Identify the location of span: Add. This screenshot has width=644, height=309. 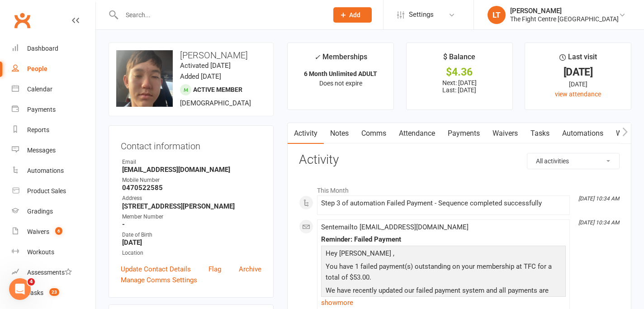
(355, 15).